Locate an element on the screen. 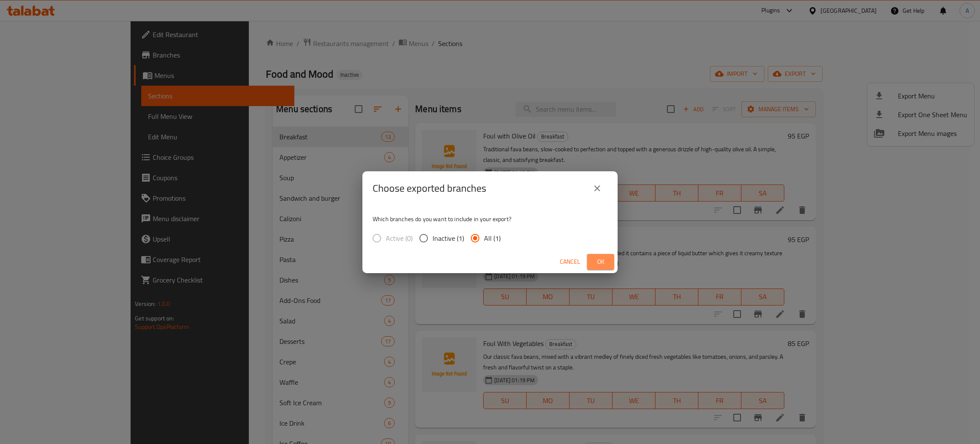 The image size is (980, 444). span: All (1) is located at coordinates (493, 238).